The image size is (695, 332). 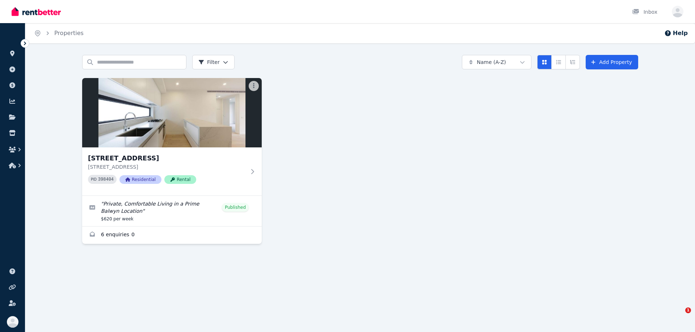 What do you see at coordinates (172, 113) in the screenshot?
I see `img: 101/198 Whitehorse Rd, Balwyn` at bounding box center [172, 113].